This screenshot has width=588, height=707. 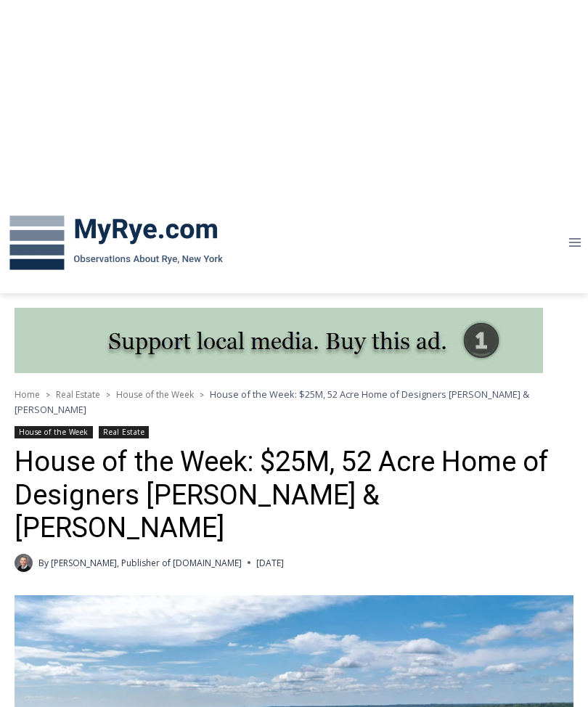 What do you see at coordinates (27, 394) in the screenshot?
I see `a: Home` at bounding box center [27, 394].